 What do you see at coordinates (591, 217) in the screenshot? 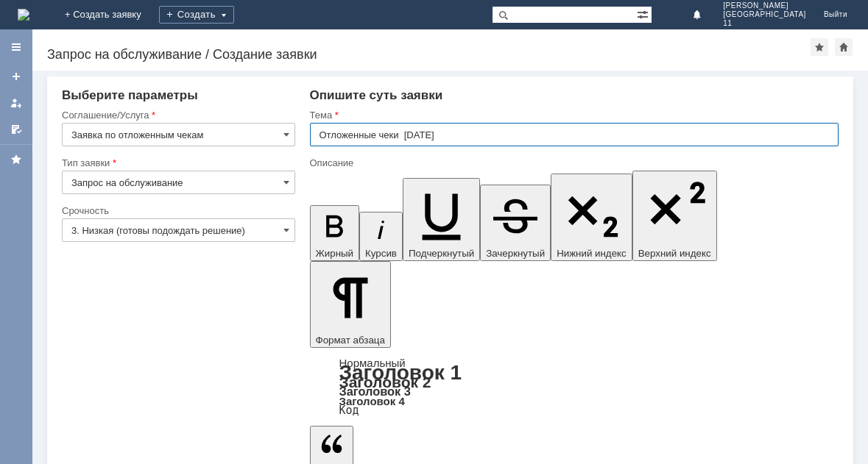
I see `button: Нижний индекс` at bounding box center [591, 217].